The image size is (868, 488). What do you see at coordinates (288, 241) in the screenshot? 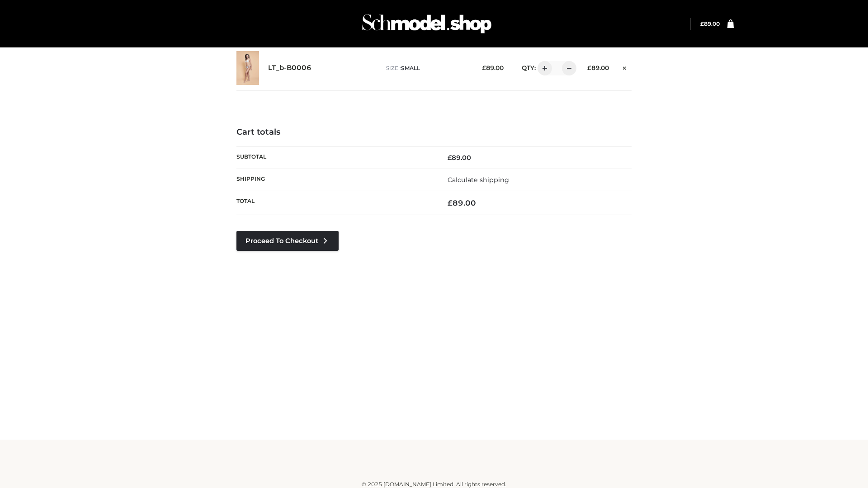
I see `a: Proceed to Checkout` at bounding box center [288, 241].